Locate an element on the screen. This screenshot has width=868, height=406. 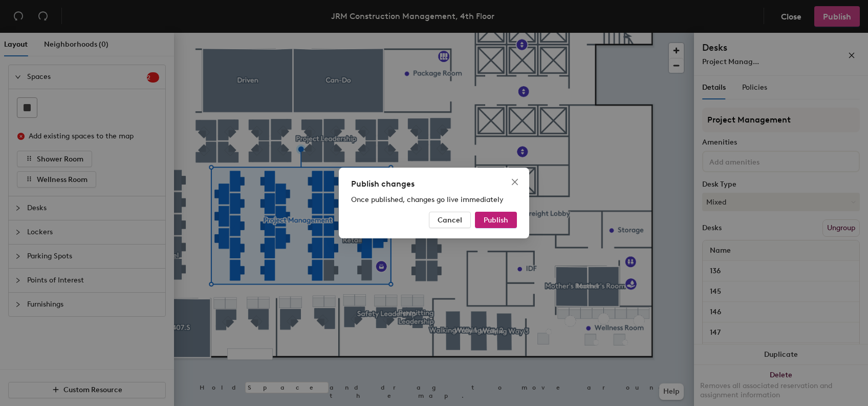
span: Publish is located at coordinates (496, 220).